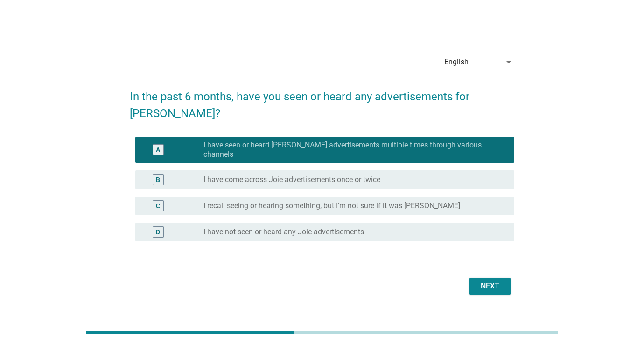  I want to click on i: arrow_drop_down, so click(508, 62).